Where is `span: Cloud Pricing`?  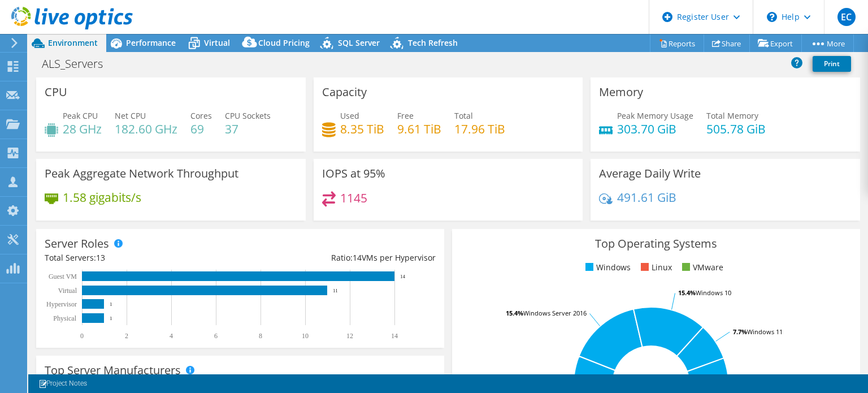
span: Cloud Pricing is located at coordinates (283, 43).